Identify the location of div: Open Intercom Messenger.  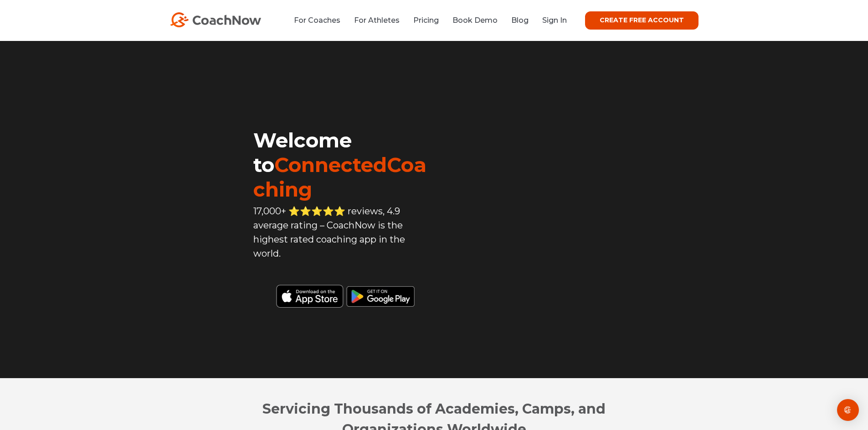
(848, 410).